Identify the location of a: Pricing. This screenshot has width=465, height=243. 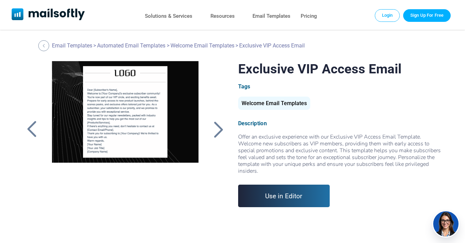
(309, 16).